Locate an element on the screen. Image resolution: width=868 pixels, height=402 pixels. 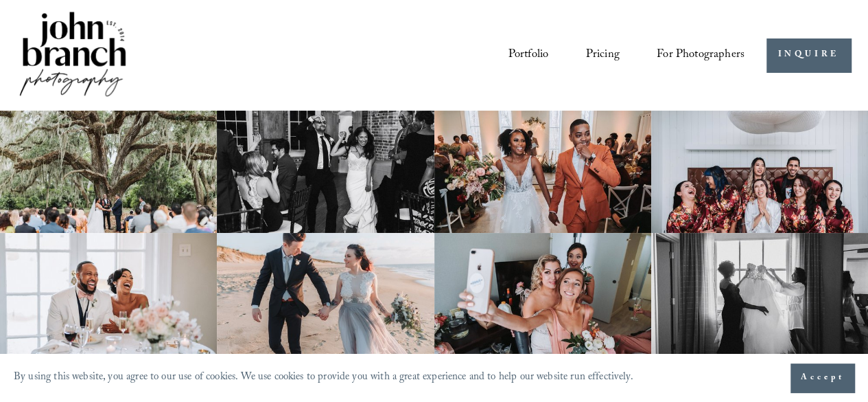
a: Pricing is located at coordinates (602, 55).